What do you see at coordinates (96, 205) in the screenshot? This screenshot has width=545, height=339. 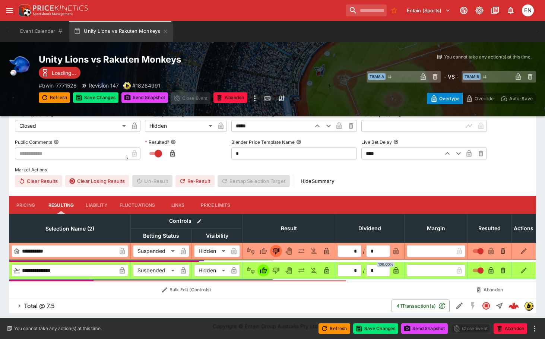 I see `button: Liability` at bounding box center [96, 205].